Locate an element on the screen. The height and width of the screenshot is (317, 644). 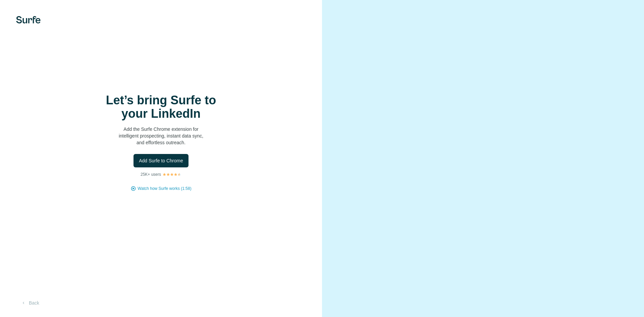
button: Back is located at coordinates (30, 303).